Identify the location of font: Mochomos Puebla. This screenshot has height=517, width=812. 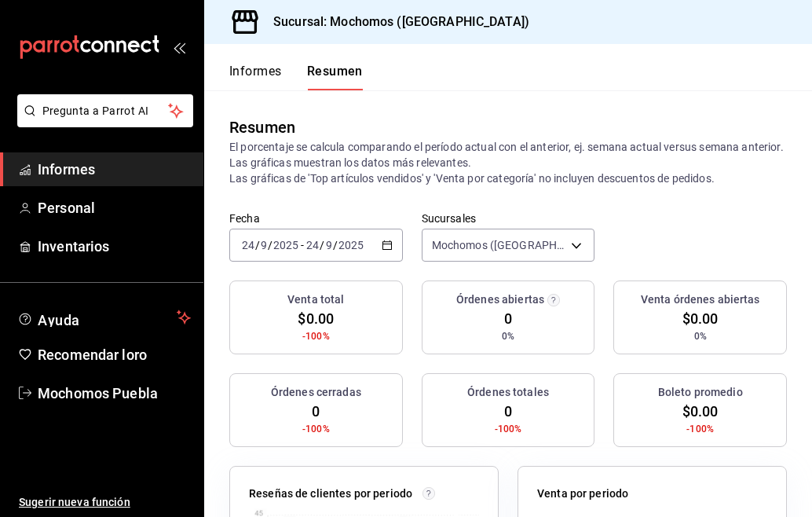
(98, 393).